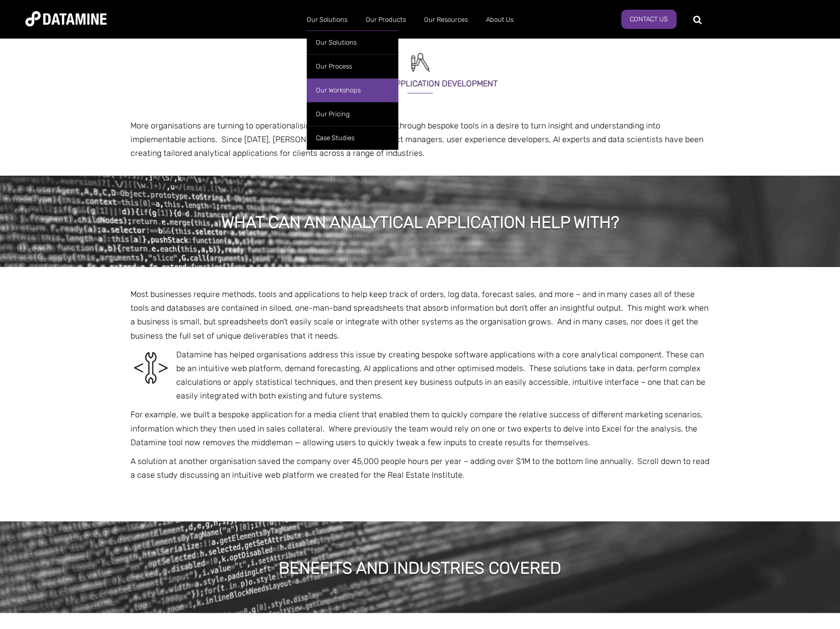 This screenshot has height=629, width=840. I want to click on a: Our Pricing, so click(353, 114).